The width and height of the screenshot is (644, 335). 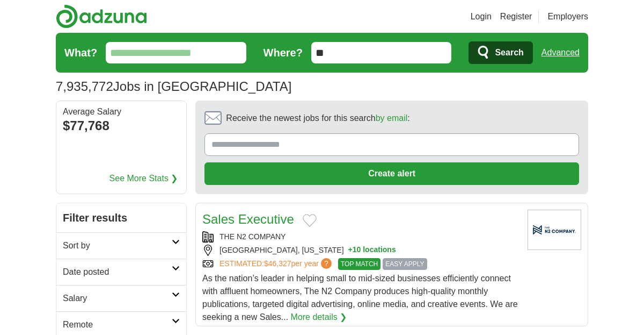 I want to click on a: Sales Executive, so click(x=248, y=218).